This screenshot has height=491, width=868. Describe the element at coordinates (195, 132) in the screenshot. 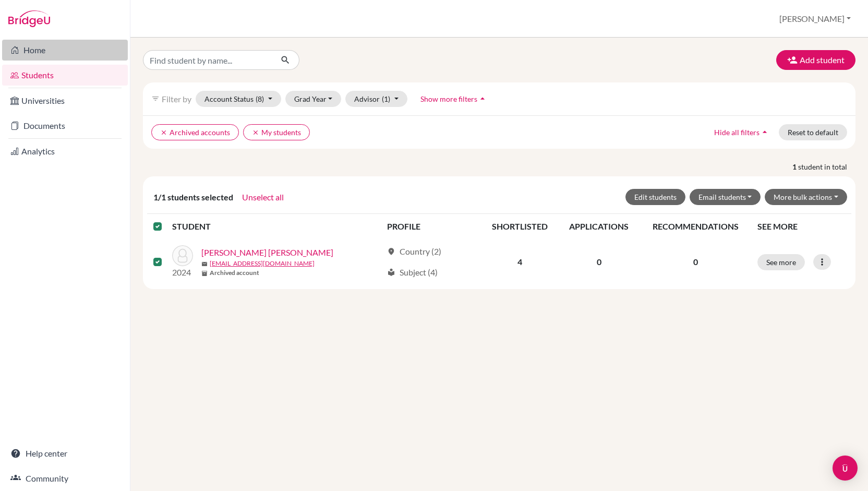

I see `button: clearArchived accounts` at that location.